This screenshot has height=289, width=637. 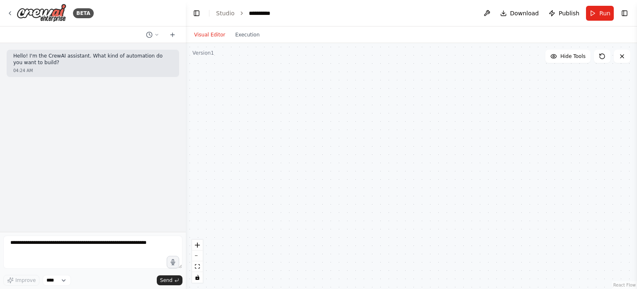 What do you see at coordinates (600, 13) in the screenshot?
I see `button: Run` at bounding box center [600, 13].